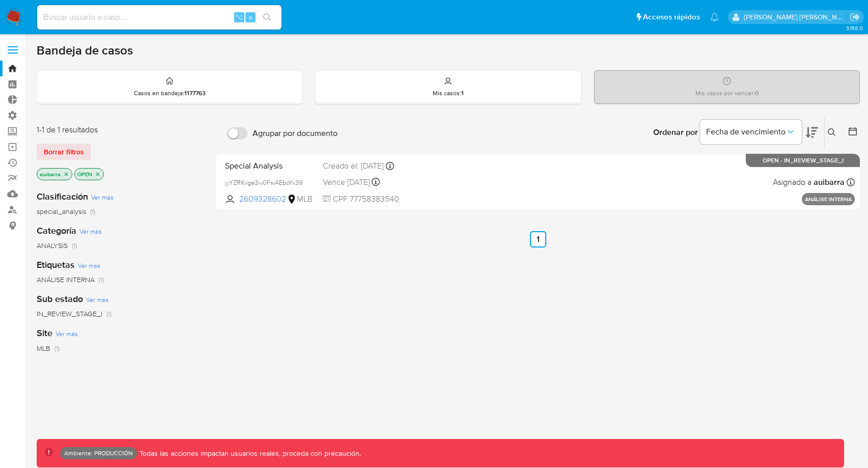  What do you see at coordinates (795, 17) in the screenshot?
I see `p: mauro.ibarra@mercadolibre.com` at bounding box center [795, 17].